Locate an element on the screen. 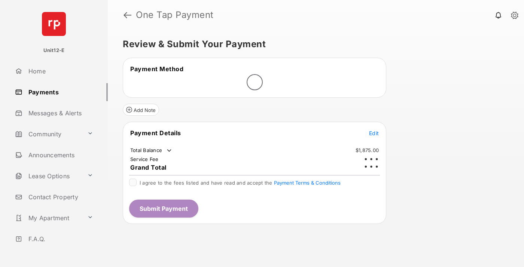 The width and height of the screenshot is (524, 267). a: Community is located at coordinates (48, 134).